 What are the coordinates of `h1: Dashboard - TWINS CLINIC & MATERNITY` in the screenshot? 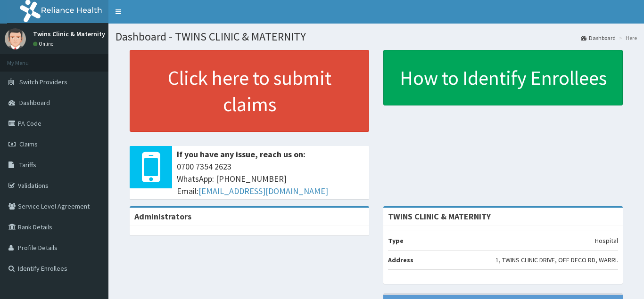 It's located at (376, 37).